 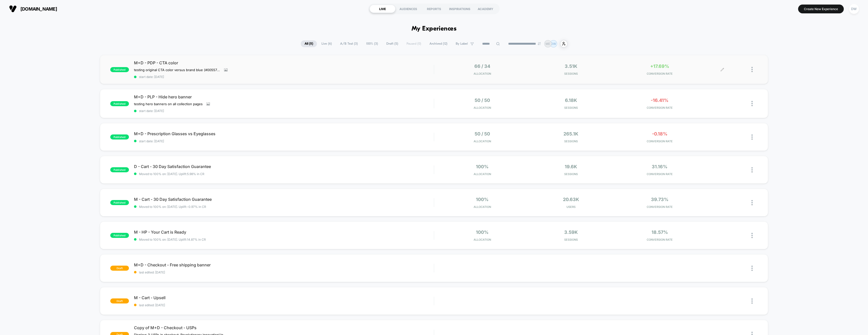 What do you see at coordinates (284, 199) in the screenshot?
I see `span: M - Cart - 30 Day Satisfaction Guarantee` at bounding box center [284, 199].